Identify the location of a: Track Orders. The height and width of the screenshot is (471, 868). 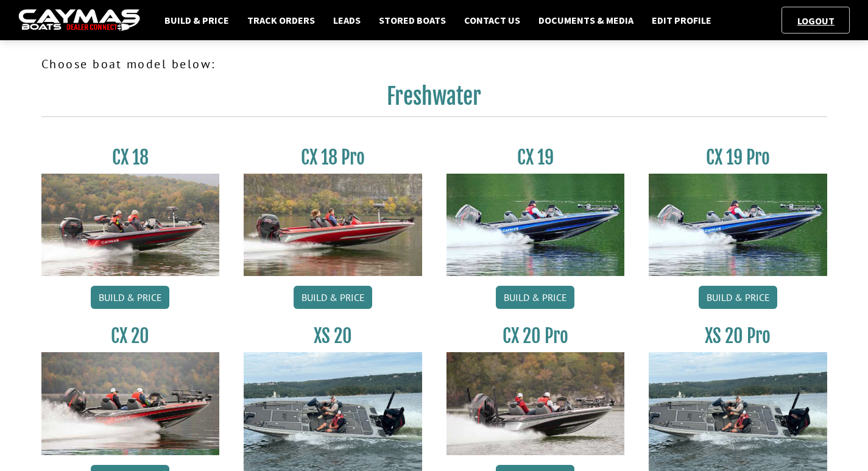
(281, 20).